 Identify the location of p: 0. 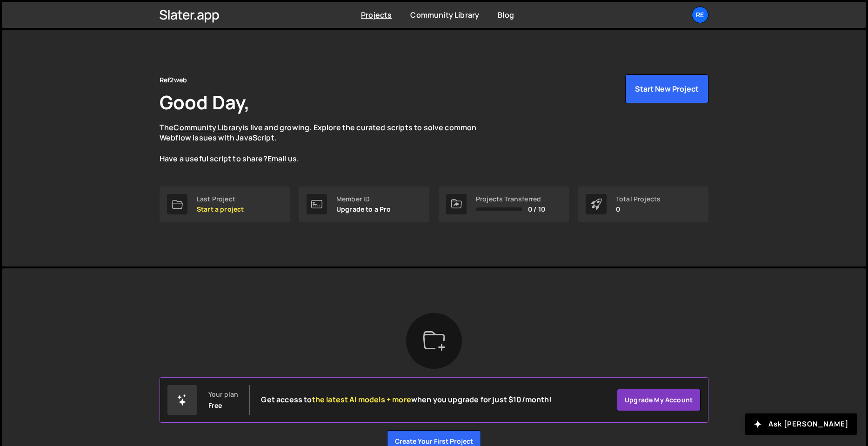
(638, 209).